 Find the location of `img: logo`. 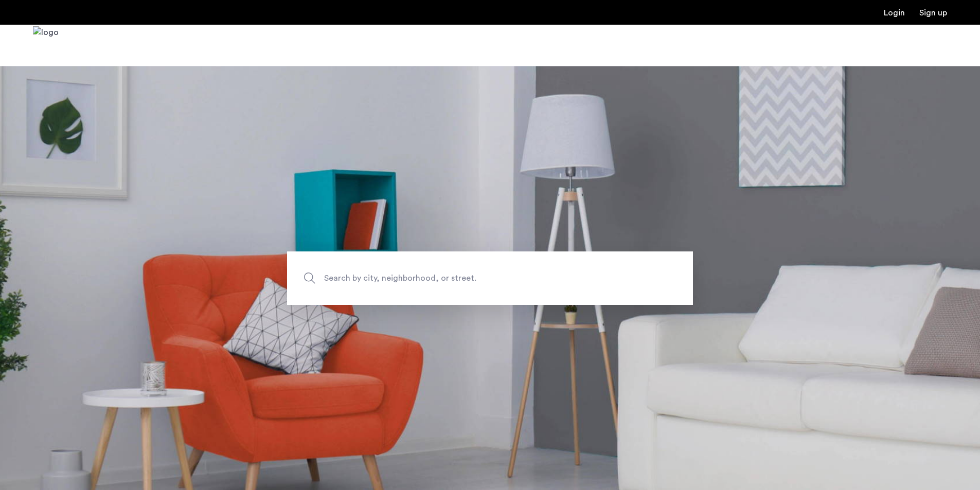

img: logo is located at coordinates (46, 45).